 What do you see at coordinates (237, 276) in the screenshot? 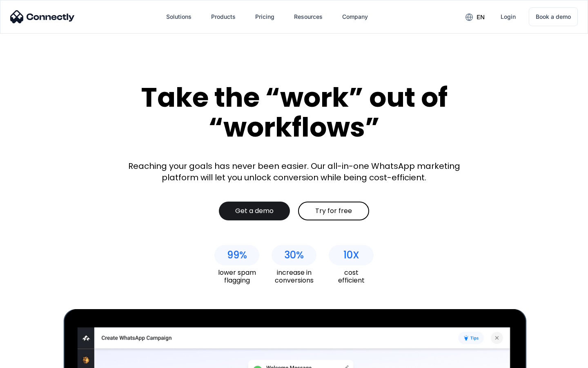
I see `div: lower spam flagging` at bounding box center [237, 276].